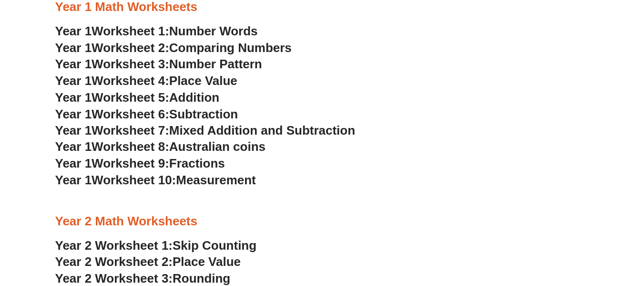 Image resolution: width=644 pixels, height=286 pixels. Describe the element at coordinates (130, 130) in the screenshot. I see `span: Worksheet 7:` at that location.